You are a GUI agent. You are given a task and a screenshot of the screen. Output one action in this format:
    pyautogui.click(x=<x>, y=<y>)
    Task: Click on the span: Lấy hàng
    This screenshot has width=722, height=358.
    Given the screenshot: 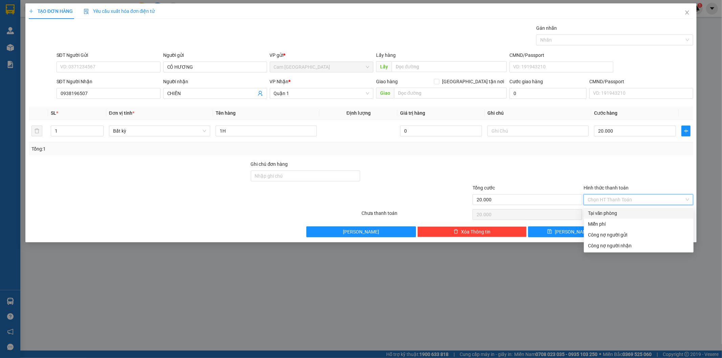 What is the action you would take?
    pyautogui.click(x=386, y=55)
    